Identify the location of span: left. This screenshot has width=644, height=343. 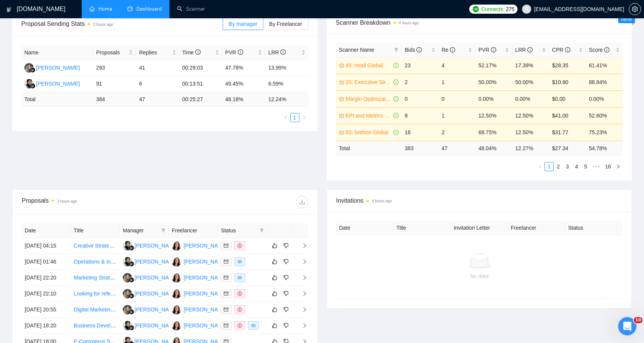
(539, 167).